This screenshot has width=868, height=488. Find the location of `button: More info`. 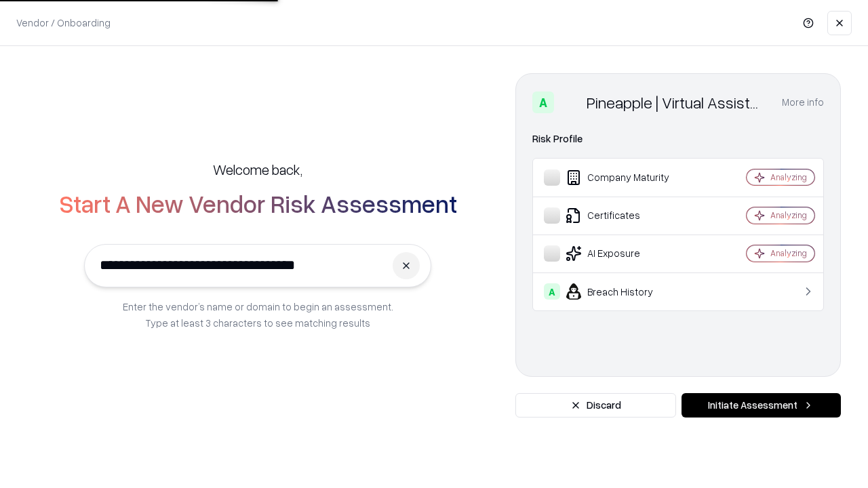

button: More info is located at coordinates (803, 103).